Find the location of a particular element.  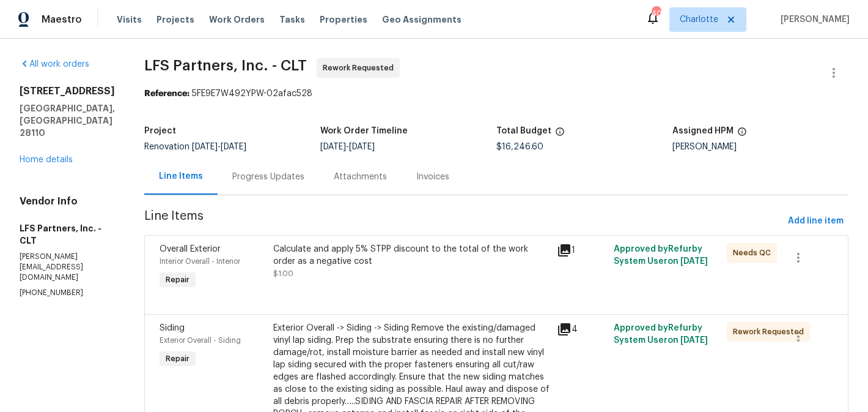

span: Renovation is located at coordinates (195, 147).